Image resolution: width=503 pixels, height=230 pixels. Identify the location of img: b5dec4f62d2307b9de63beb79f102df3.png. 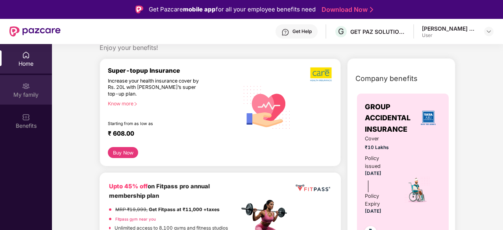
(321, 74).